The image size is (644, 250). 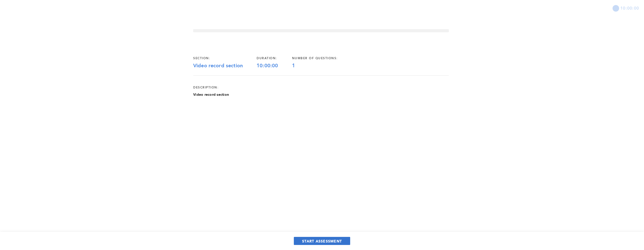 I want to click on div: duration:, so click(x=274, y=58).